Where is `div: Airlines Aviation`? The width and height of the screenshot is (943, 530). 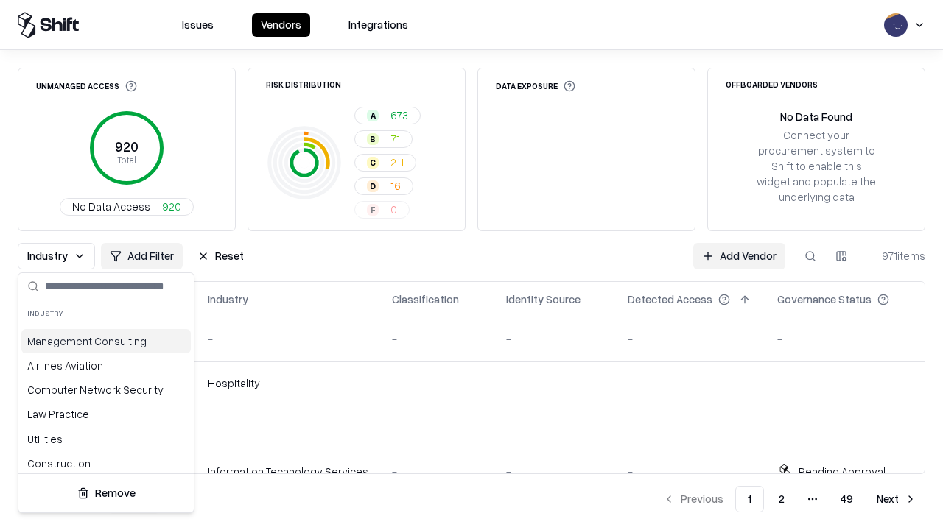
div: Airlines Aviation is located at coordinates (106, 365).